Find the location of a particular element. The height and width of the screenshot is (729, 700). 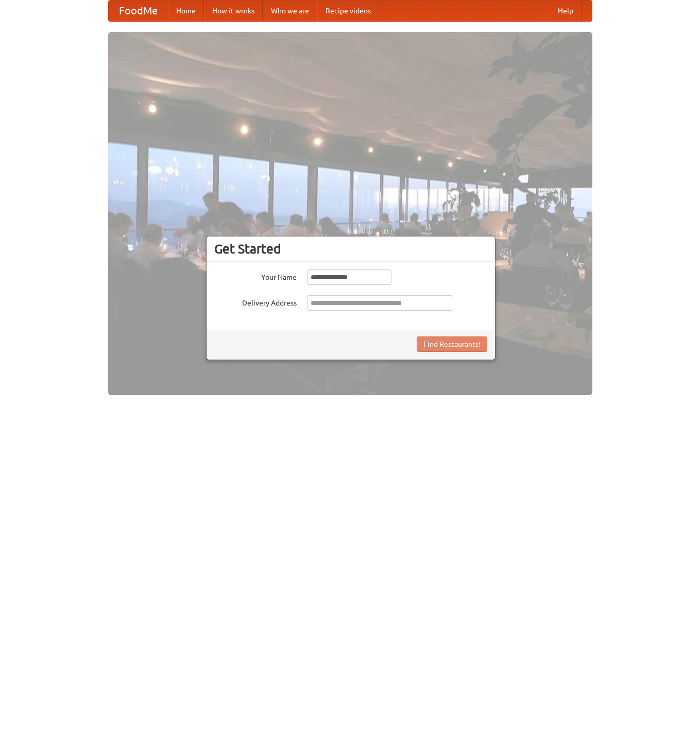

a: Recipe videos is located at coordinates (348, 11).